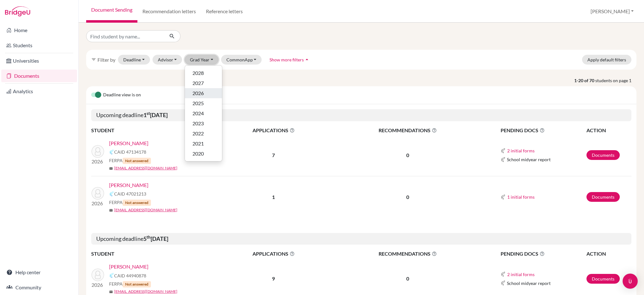 The height and width of the screenshot is (295, 644). Describe the element at coordinates (198, 93) in the screenshot. I see `span: 2026` at that location.